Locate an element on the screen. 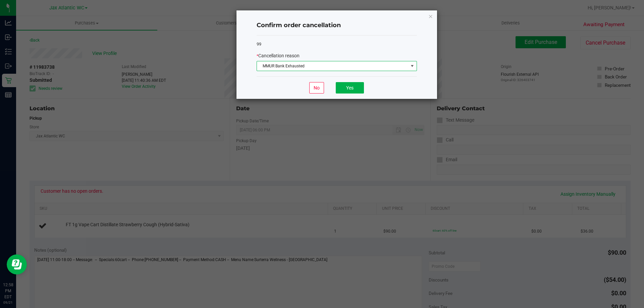 Image resolution: width=644 pixels, height=308 pixels. span: 99 is located at coordinates (259, 44).